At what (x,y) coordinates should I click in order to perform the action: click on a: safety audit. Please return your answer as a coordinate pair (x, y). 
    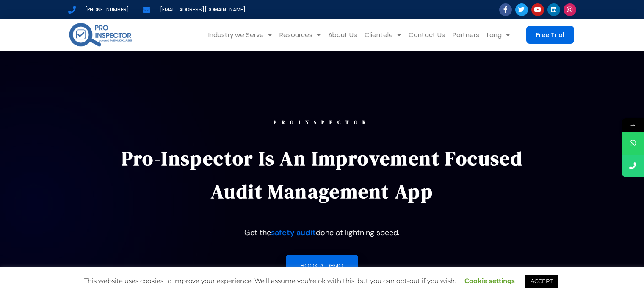
    Looking at the image, I should click on (294, 233).